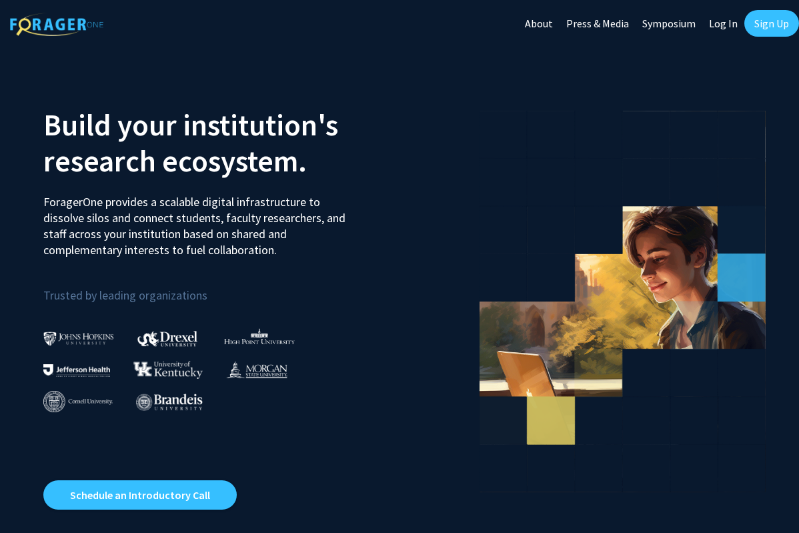 The height and width of the screenshot is (533, 799). Describe the element at coordinates (259, 336) in the screenshot. I see `img: High Point University` at that location.